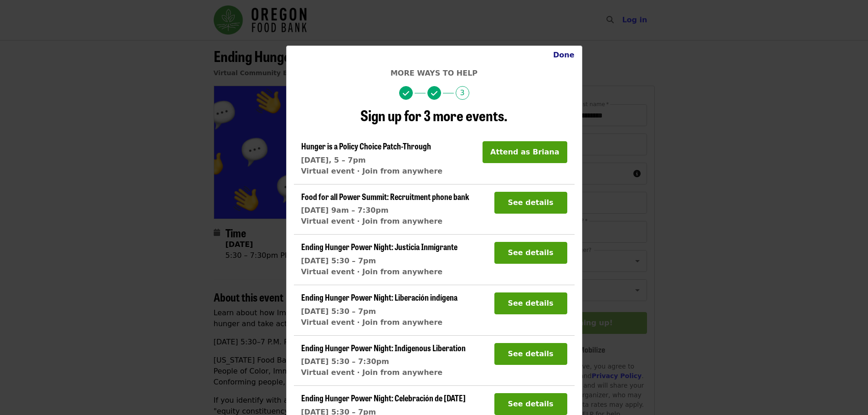  Describe the element at coordinates (379, 247) in the screenshot. I see `span: Ending Hunger Power Night: Justicia Inmigrante` at that location.